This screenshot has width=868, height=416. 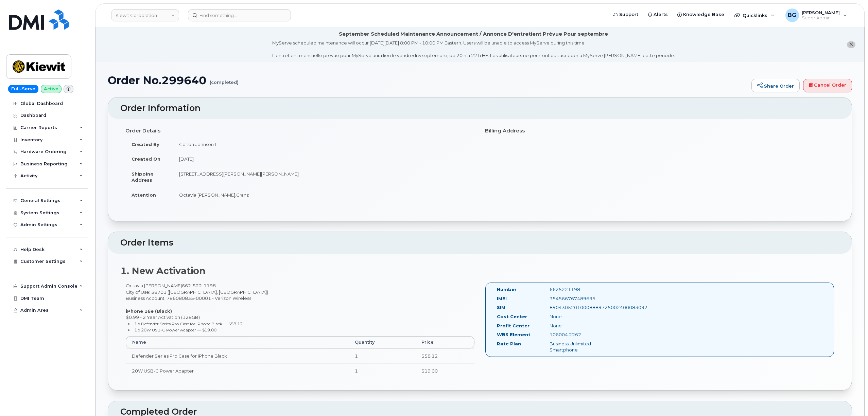 What do you see at coordinates (501, 307) in the screenshot?
I see `label: SIM` at bounding box center [501, 307].